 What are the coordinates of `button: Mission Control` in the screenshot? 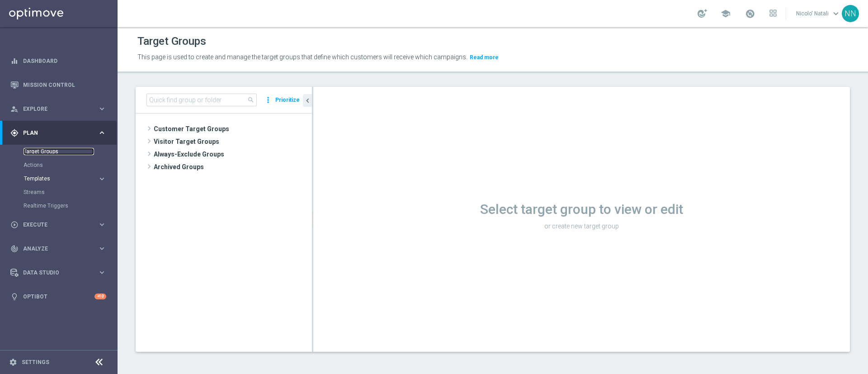 It's located at (59, 85).